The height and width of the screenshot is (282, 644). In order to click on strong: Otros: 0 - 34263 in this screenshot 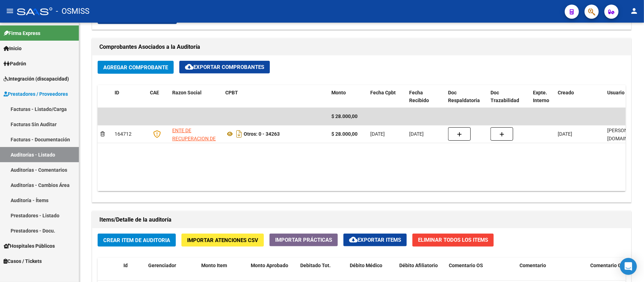, I will do `click(261, 134)`.